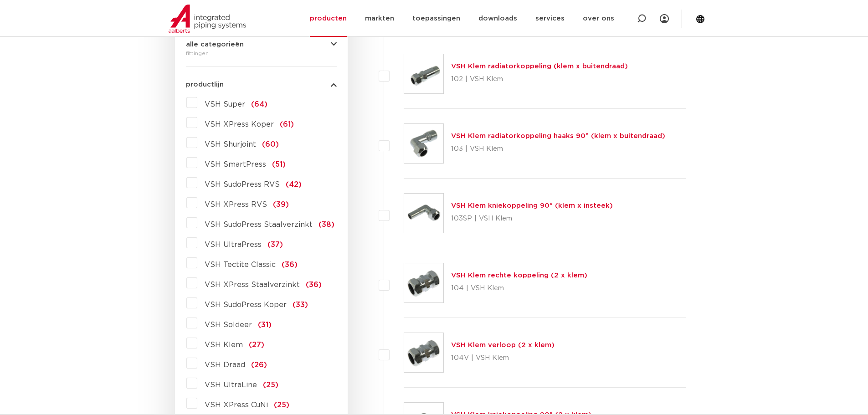 The image size is (868, 415). I want to click on span: (39), so click(281, 205).